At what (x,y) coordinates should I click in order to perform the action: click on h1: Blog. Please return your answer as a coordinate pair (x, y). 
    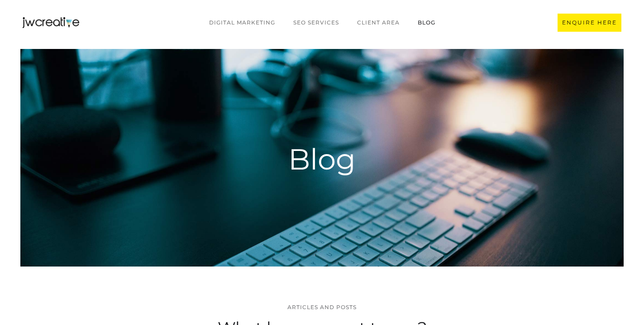
    Looking at the image, I should click on (322, 159).